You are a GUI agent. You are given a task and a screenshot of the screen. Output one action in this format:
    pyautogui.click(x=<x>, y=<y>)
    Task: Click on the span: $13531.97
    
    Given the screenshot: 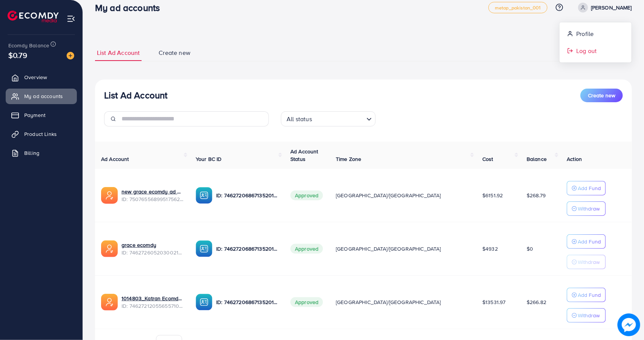 What is the action you would take?
    pyautogui.click(x=494, y=302)
    